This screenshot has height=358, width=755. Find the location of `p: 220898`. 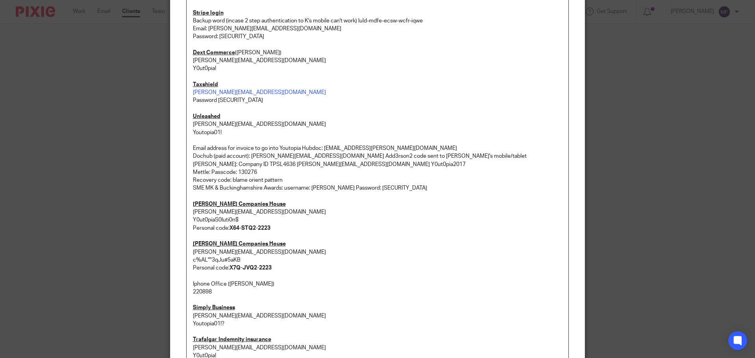

p: 220898 is located at coordinates (377, 292).